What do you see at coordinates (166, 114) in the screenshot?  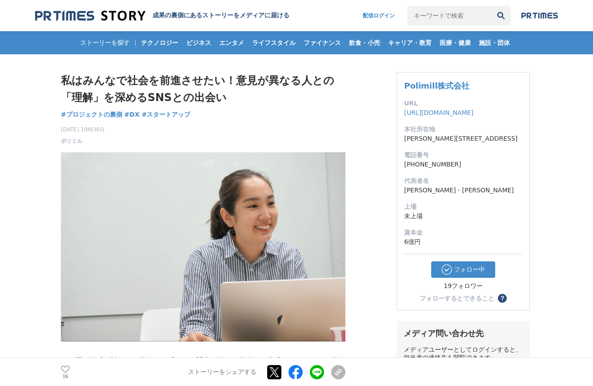 I see `a: #スタートアップ` at bounding box center [166, 114].